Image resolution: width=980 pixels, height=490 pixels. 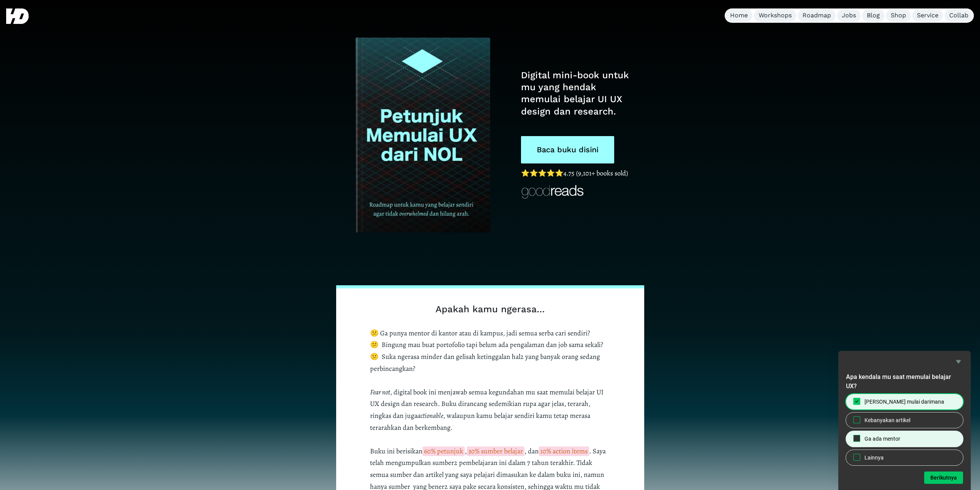 What do you see at coordinates (848, 16) in the screenshot?
I see `div: Jobs` at bounding box center [848, 16].